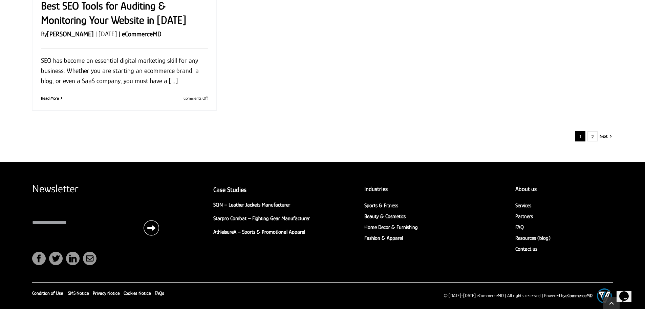  I want to click on a: Beauty & Cosmetics, so click(385, 216).